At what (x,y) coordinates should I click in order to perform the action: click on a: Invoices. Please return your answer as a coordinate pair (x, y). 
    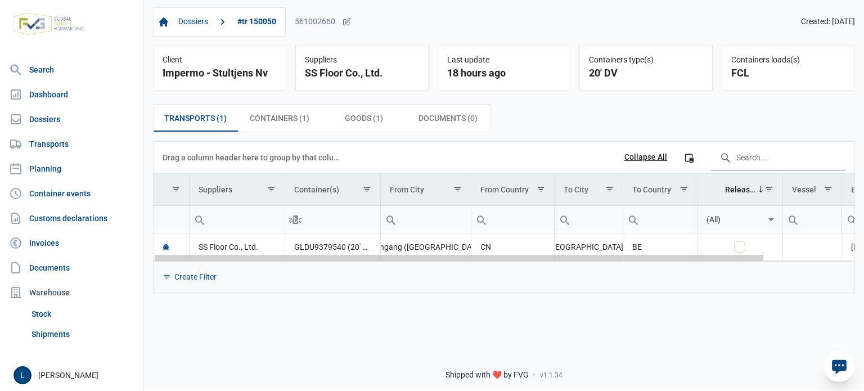
    Looking at the image, I should click on (71, 243).